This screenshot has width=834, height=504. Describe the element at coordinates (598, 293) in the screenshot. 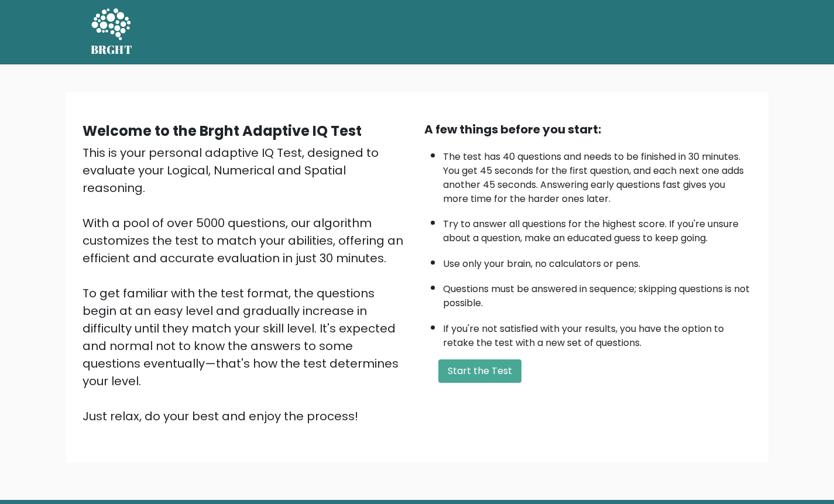

I see `li: Questions must be answered in sequence; skipping questions is not possible.` at that location.